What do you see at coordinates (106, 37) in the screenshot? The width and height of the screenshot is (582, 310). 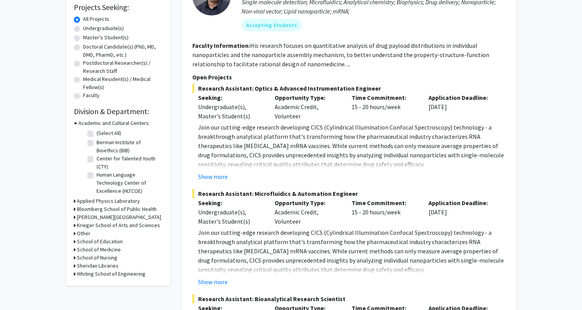 I see `label: Master's Student(s)` at bounding box center [106, 37].